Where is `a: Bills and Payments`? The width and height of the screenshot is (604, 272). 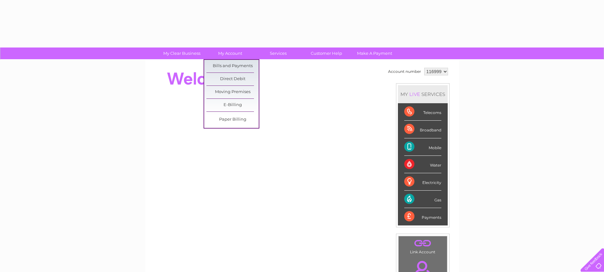 a: Bills and Payments is located at coordinates (232, 66).